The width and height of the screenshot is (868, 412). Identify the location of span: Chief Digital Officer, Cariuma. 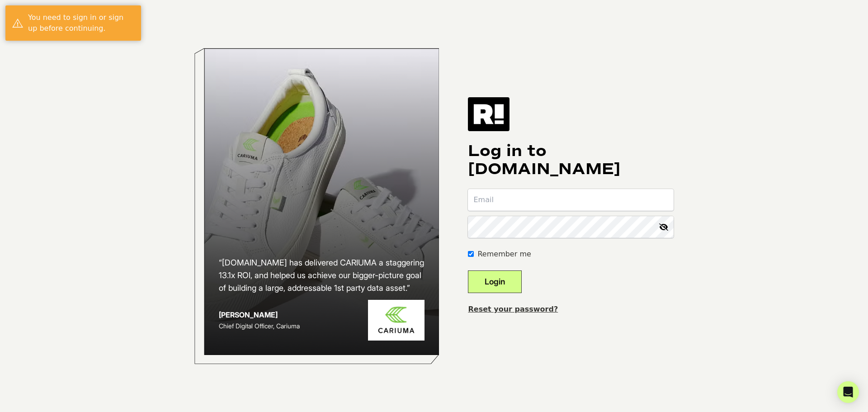
(259, 325).